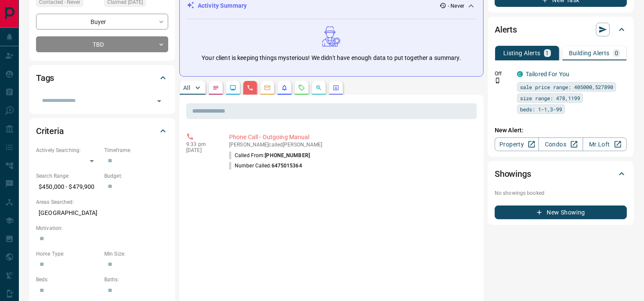  What do you see at coordinates (336, 88) in the screenshot?
I see `svg: Agent Actions` at bounding box center [336, 88].